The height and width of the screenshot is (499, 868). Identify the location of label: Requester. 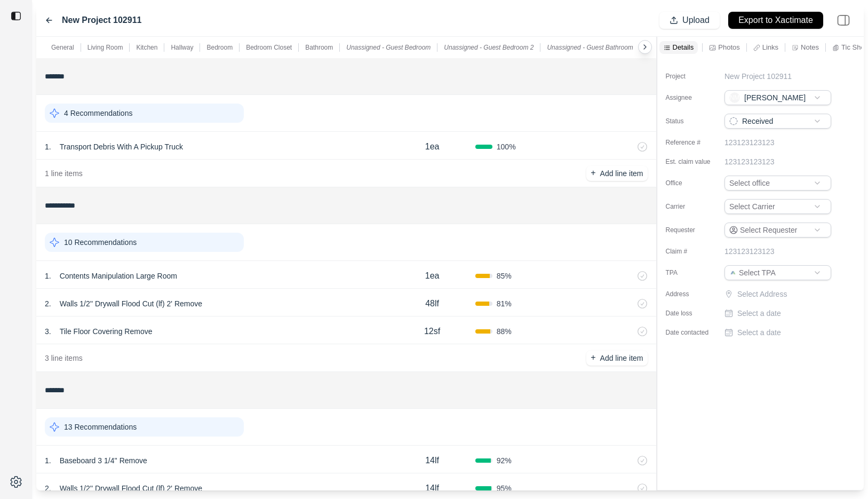
(692, 230).